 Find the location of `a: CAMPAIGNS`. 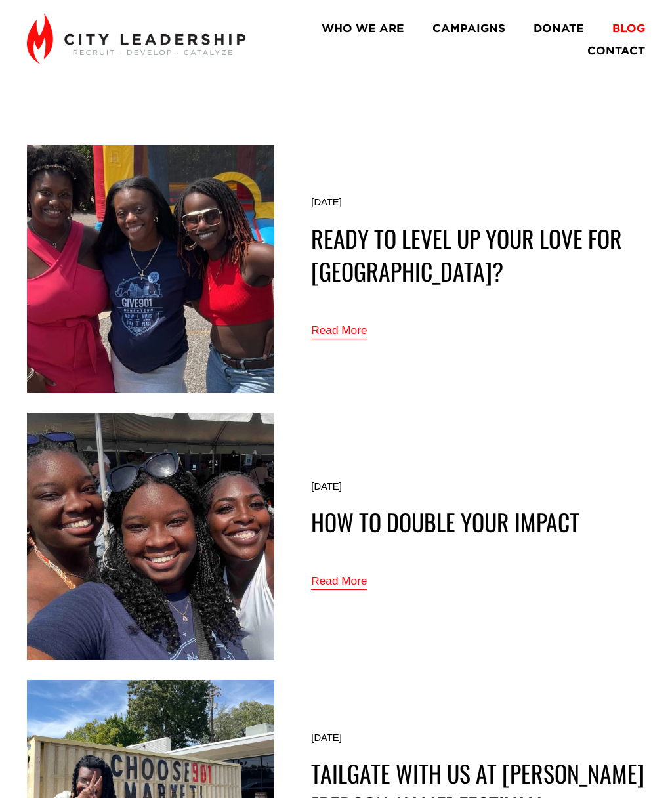

a: CAMPAIGNS is located at coordinates (469, 28).